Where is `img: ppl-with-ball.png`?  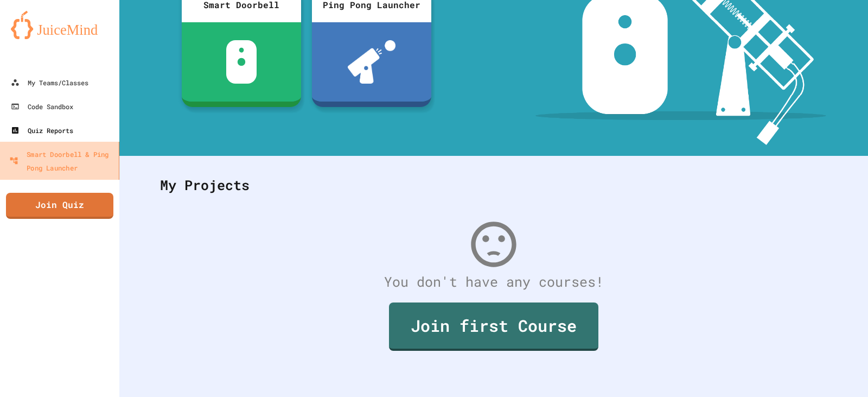
img: ppl-with-ball.png is located at coordinates (372, 62).